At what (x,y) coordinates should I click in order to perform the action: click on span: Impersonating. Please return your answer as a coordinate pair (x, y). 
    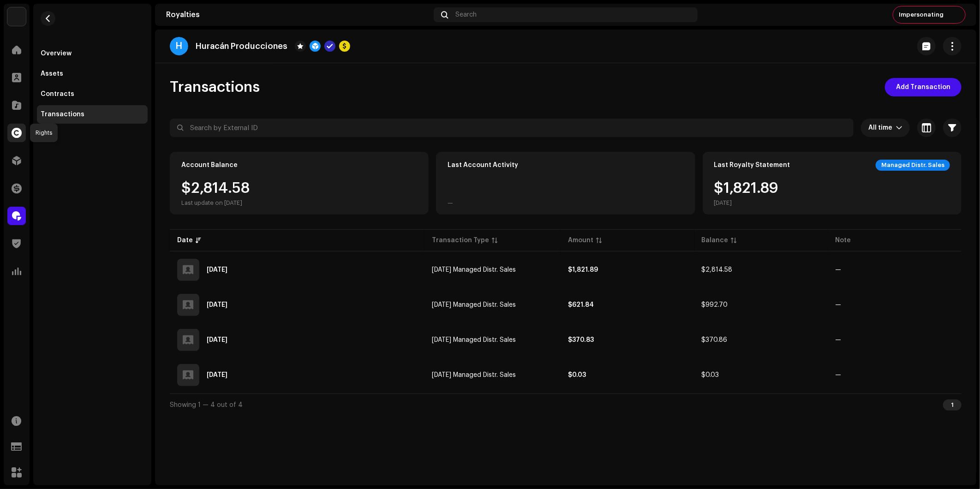
    Looking at the image, I should click on (921, 14).